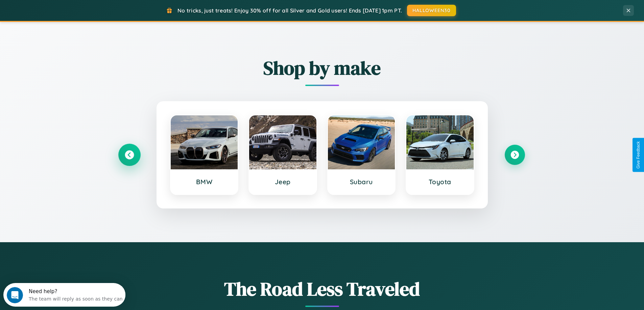 The image size is (644, 310). What do you see at coordinates (204, 182) in the screenshot?
I see `h3: BMW` at bounding box center [204, 182].